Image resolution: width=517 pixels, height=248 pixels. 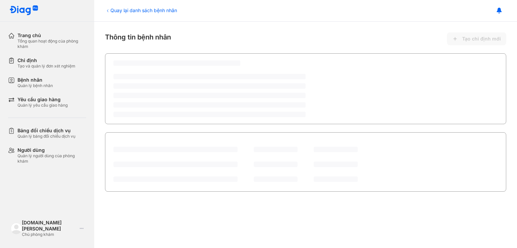 I want to click on div: Thông tin bệnh nhân, so click(x=306, y=39).